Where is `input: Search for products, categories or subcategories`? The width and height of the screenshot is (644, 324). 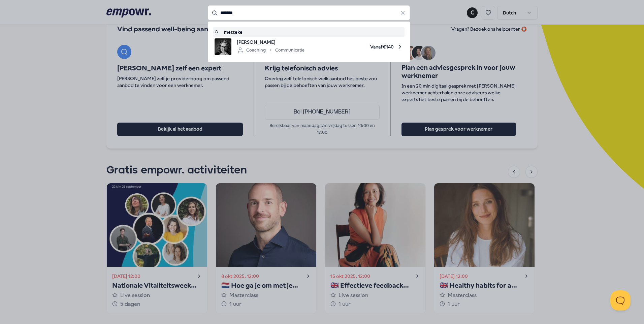
input: Search for products, categories or subcategories is located at coordinates (309, 13).